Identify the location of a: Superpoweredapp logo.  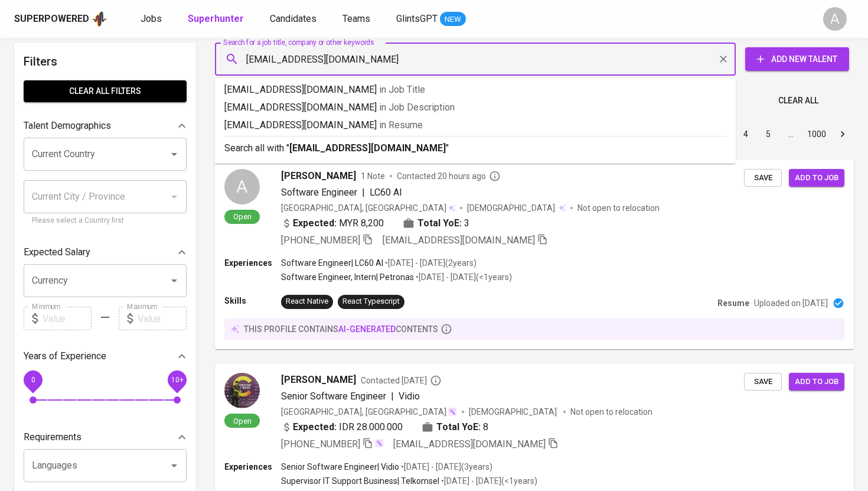
(61, 19).